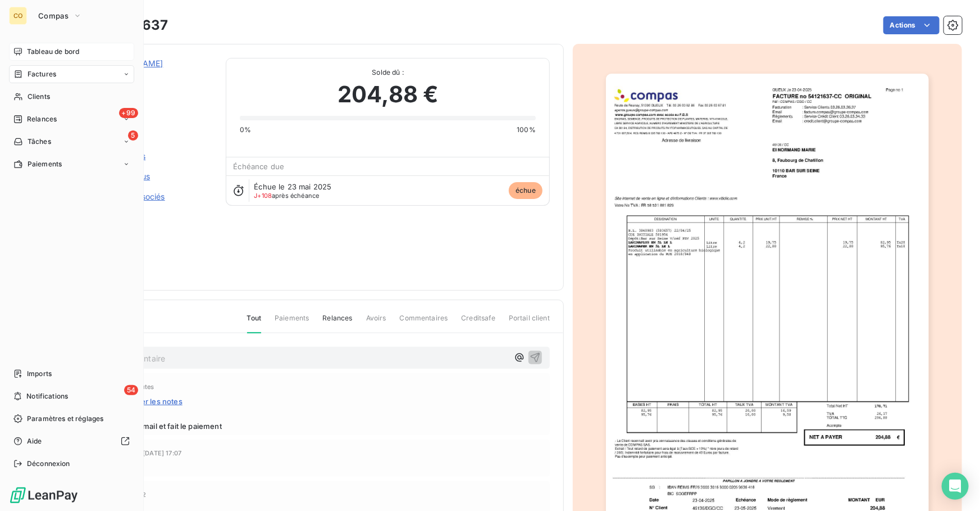 The image size is (980, 511). What do you see at coordinates (527, 130) in the screenshot?
I see `span: 100%` at bounding box center [527, 130].